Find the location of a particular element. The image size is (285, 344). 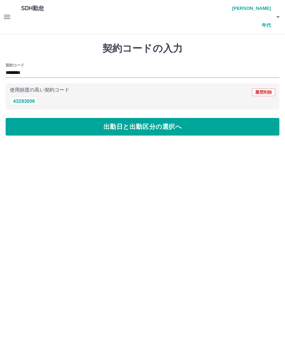

h1: 契約コードの入力 is located at coordinates (143, 49).